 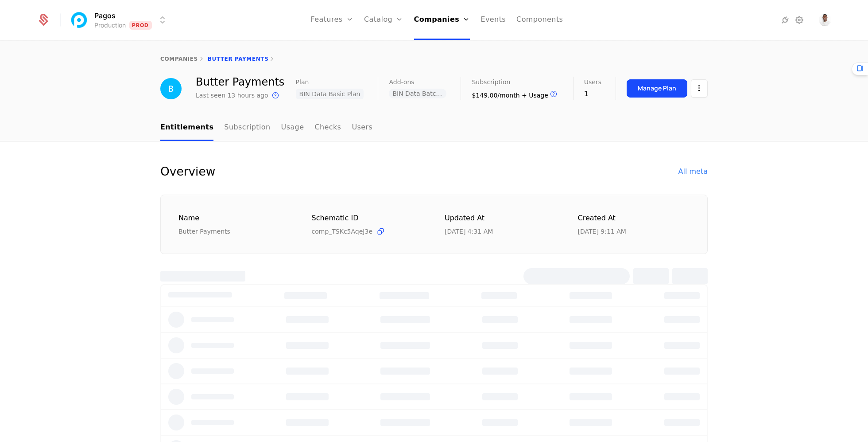 What do you see at coordinates (491, 82) in the screenshot?
I see `span: Subscription` at bounding box center [491, 82].